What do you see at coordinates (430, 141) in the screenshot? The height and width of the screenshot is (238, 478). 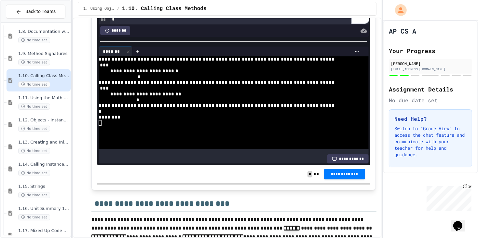 I see `p: Switch to "Grade View" to access the chat feature and communicate with your teacher for help and ...` at bounding box center [430, 141].